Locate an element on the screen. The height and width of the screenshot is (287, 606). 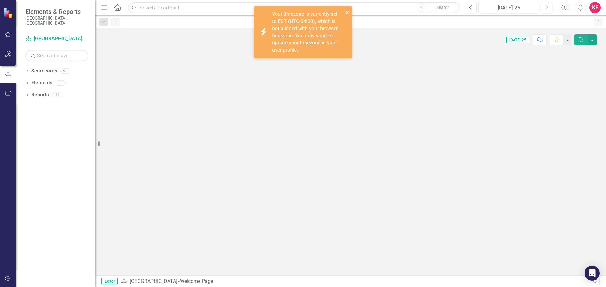
a: Reports is located at coordinates (40, 95).